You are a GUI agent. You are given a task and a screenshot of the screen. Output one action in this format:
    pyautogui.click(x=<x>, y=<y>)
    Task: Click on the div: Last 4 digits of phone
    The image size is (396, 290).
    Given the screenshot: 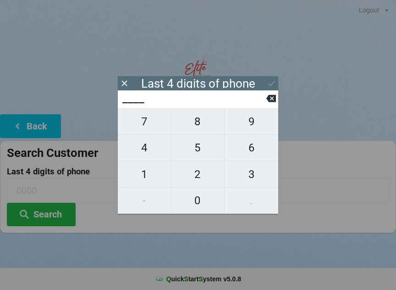 What is the action you would take?
    pyautogui.click(x=198, y=83)
    